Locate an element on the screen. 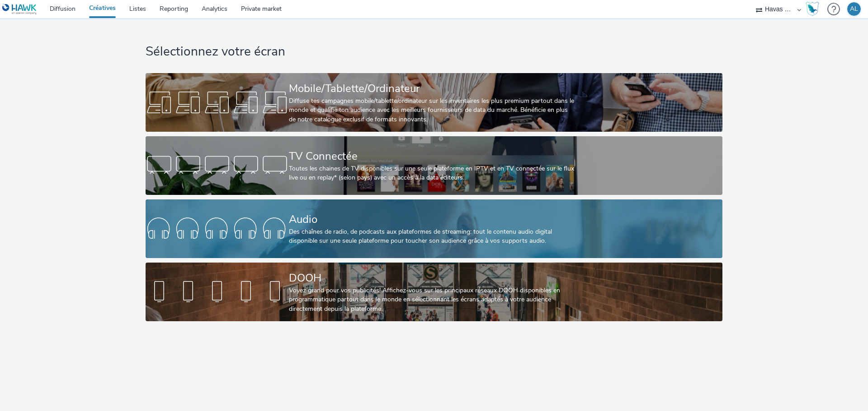 Image resolution: width=868 pixels, height=411 pixels. a: TV ConnectéeToutes les chaines de TV disponibles sur une seule plateforme en IPTV et en TV connec... is located at coordinates (433, 165).